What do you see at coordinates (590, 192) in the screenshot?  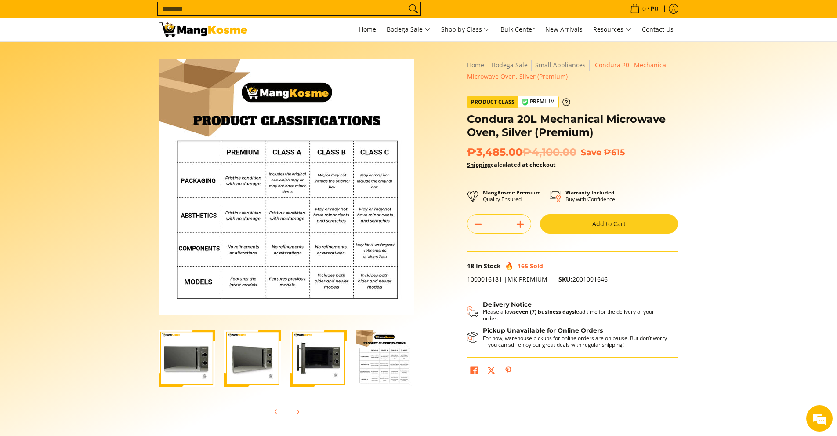 I see `strong: Warranty Included` at bounding box center [590, 192].